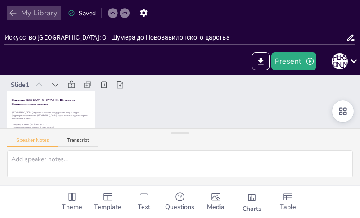 Image resolution: width=360 pixels, height=218 pixels. What do you see at coordinates (179, 207) in the screenshot?
I see `span: Questions` at bounding box center [179, 207].